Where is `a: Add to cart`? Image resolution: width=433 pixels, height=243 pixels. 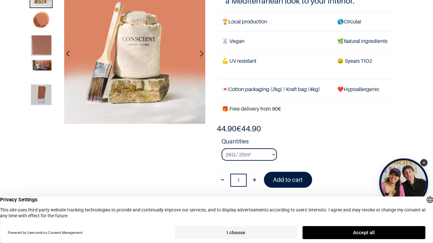 a: Add to cart is located at coordinates (288, 180).